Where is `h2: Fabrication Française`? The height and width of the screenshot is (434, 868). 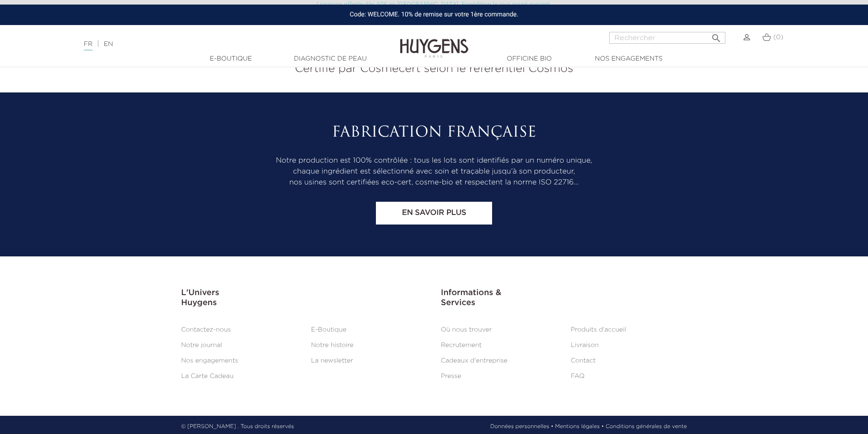
h2: Fabrication Française is located at coordinates (434, 133).